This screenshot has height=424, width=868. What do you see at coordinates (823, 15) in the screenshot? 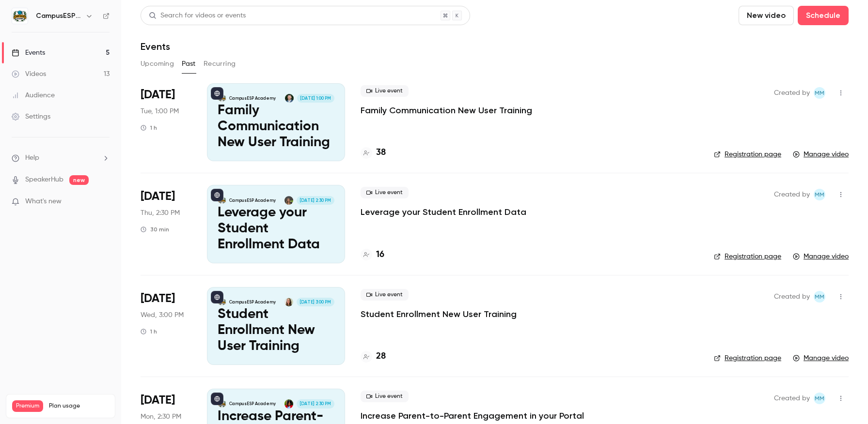
I see `button: Schedule` at bounding box center [823, 15].